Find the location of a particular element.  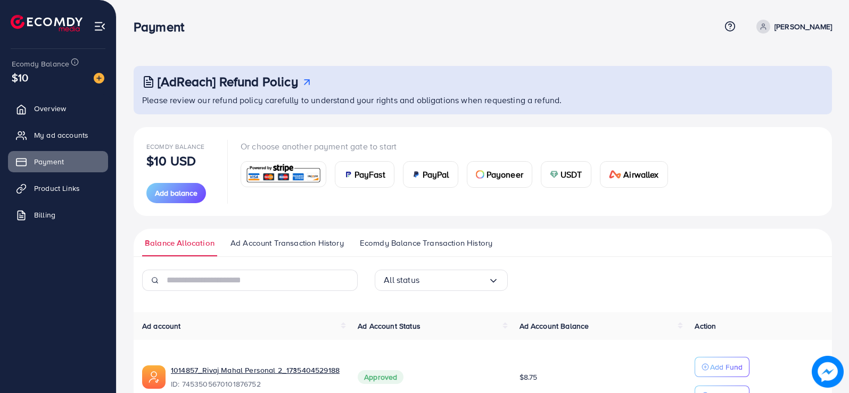

p: $10 USD is located at coordinates (171, 161).